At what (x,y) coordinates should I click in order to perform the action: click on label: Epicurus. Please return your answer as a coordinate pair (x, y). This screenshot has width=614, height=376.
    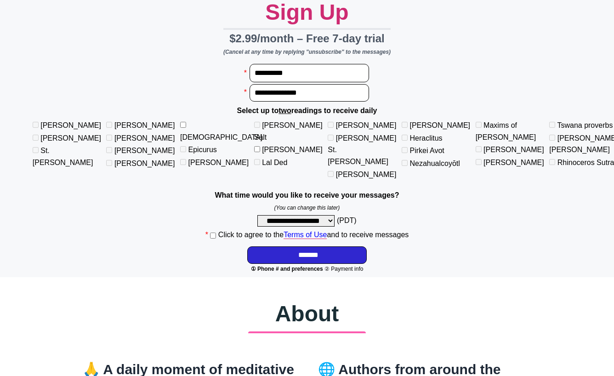
    Looking at the image, I should click on (203, 149).